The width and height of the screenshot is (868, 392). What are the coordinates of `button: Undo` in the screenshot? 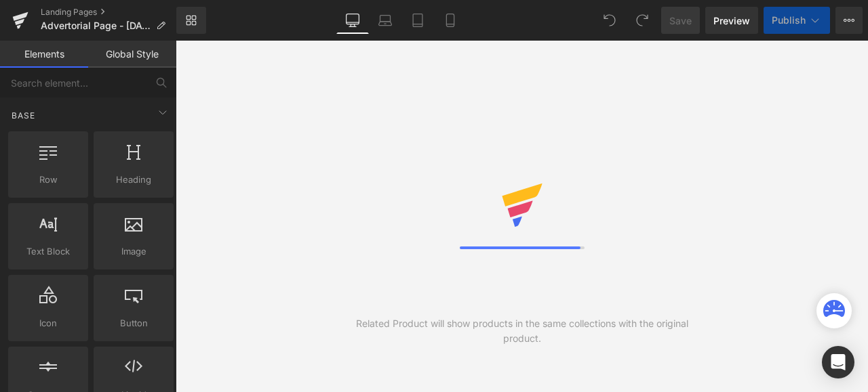 It's located at (609, 20).